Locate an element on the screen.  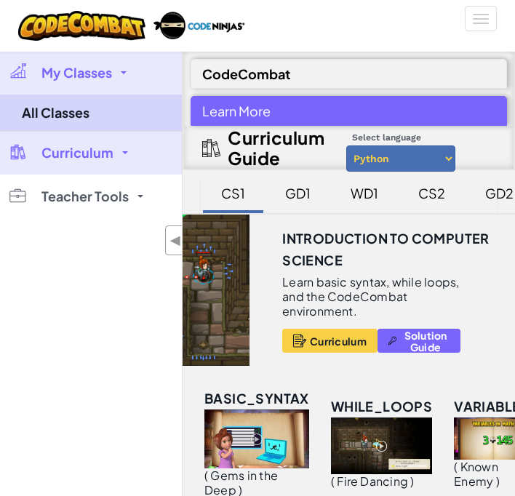
h2: Curriculum Guide is located at coordinates (286, 148).